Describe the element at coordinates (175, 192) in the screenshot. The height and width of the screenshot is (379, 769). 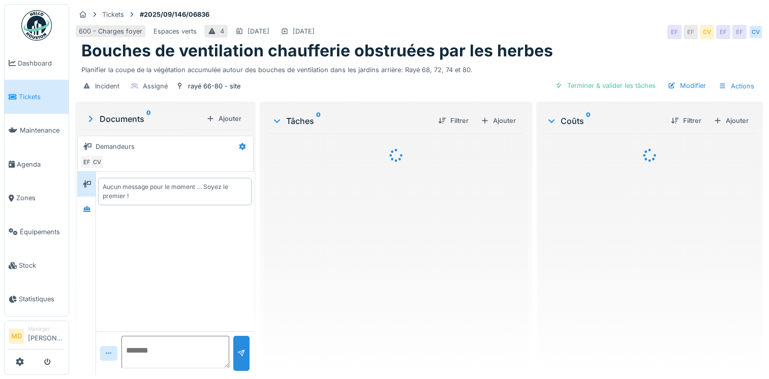
I see `div: Aucun message pour le moment … Soyez le premier !` at that location.